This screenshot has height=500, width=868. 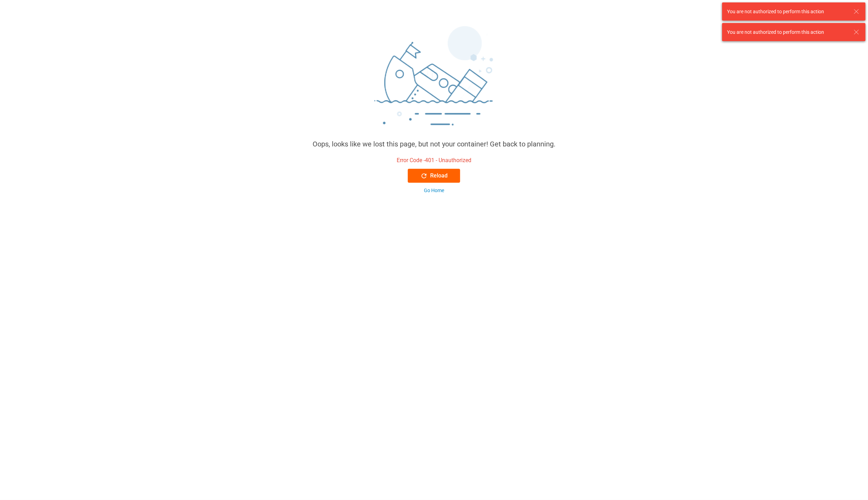 I want to click on div: Reload, so click(x=434, y=176).